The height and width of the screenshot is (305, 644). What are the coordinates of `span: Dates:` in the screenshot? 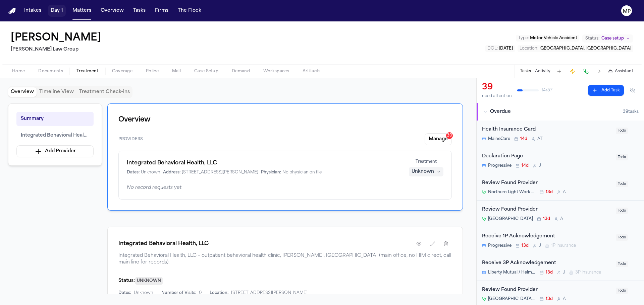 It's located at (133, 173).